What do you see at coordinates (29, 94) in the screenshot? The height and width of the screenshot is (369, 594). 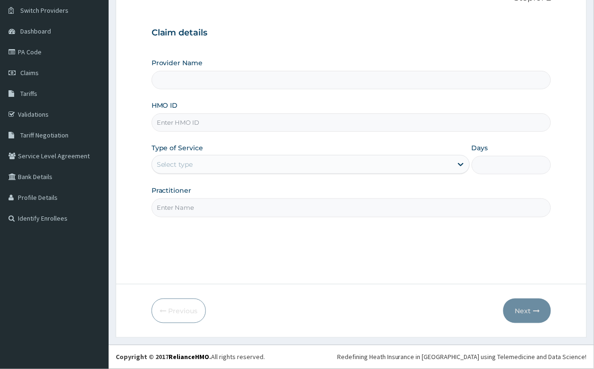 I see `span: Tariffs` at bounding box center [29, 94].